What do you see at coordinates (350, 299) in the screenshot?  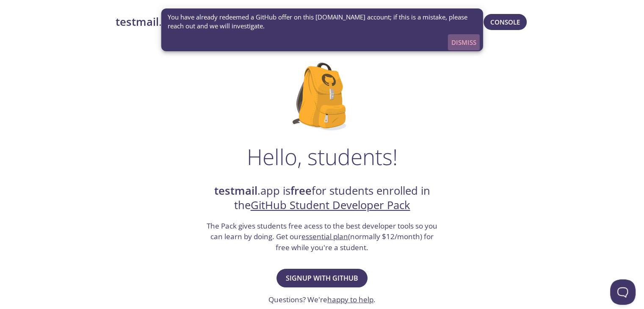 I see `a: happy to help` at bounding box center [350, 299].